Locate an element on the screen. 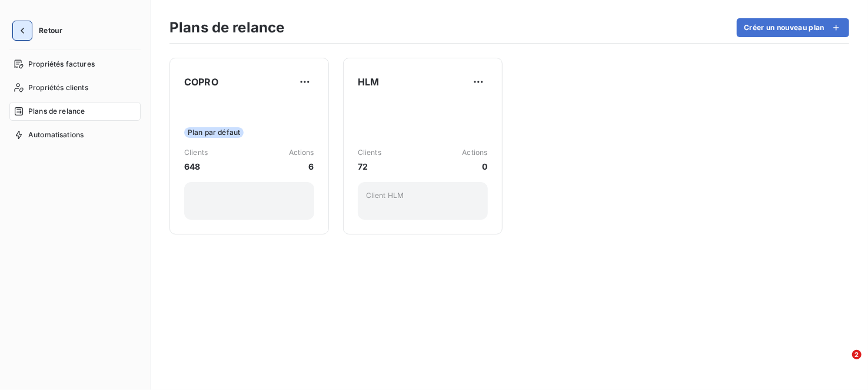 This screenshot has height=390, width=868. p: Client HLM is located at coordinates (422, 195).